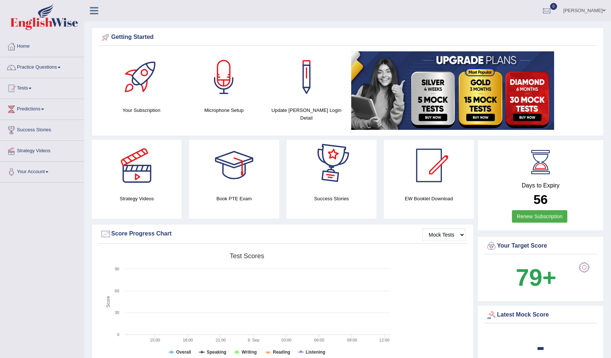  Describe the element at coordinates (385, 340) in the screenshot. I see `text: 12:00` at that location.